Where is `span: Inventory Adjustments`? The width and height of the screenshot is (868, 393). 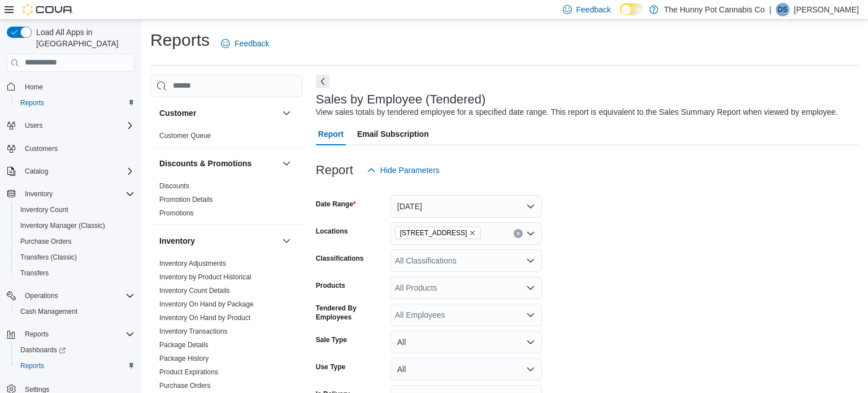 span: Inventory Adjustments is located at coordinates (193, 263).